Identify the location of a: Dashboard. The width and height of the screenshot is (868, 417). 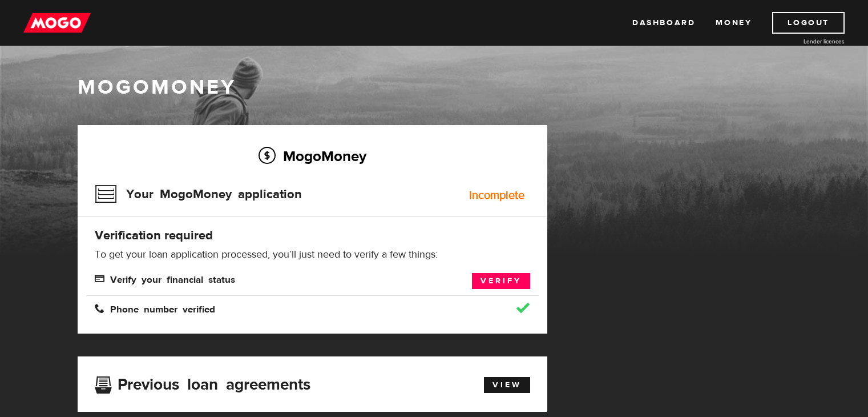
(664, 23).